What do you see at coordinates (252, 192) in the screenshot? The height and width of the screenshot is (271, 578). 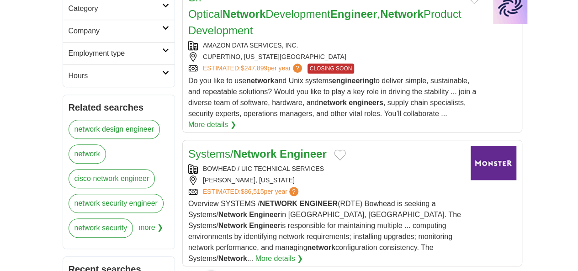 I see `span: $86,515` at bounding box center [252, 192].